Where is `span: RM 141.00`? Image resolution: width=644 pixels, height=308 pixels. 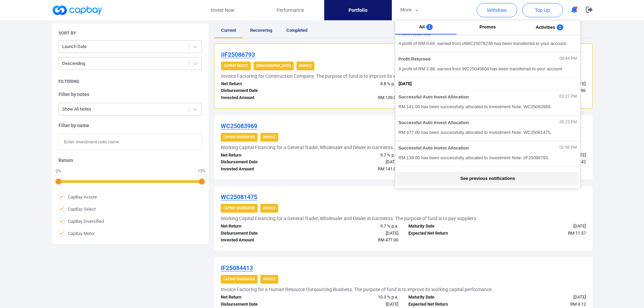 span: RM 141.00 is located at coordinates (388, 169).